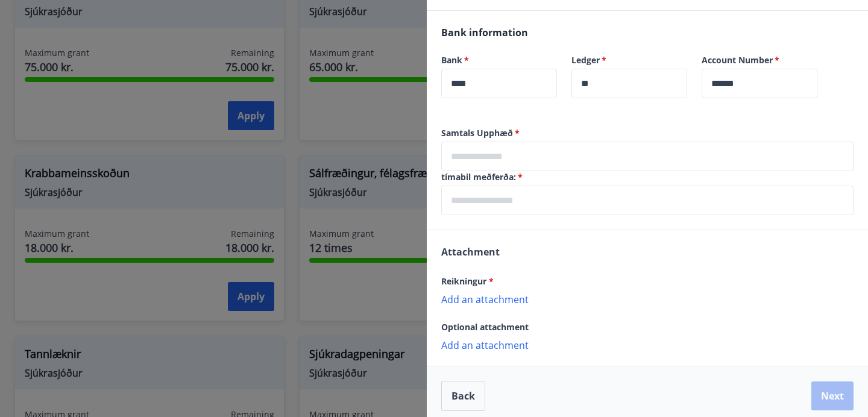  Describe the element at coordinates (467, 281) in the screenshot. I see `span: Reikningur` at that location.